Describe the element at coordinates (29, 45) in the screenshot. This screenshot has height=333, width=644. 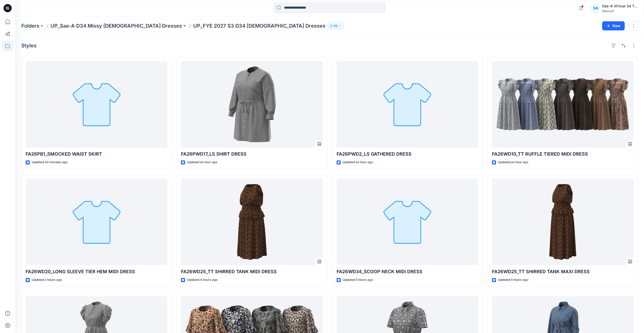
I see `h4: Styles` at that location.